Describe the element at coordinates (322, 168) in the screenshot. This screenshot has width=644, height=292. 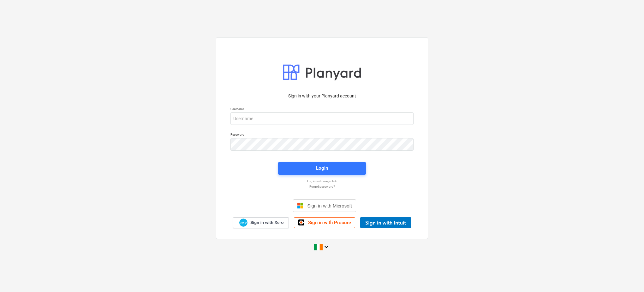
I see `button: Login` at that location.